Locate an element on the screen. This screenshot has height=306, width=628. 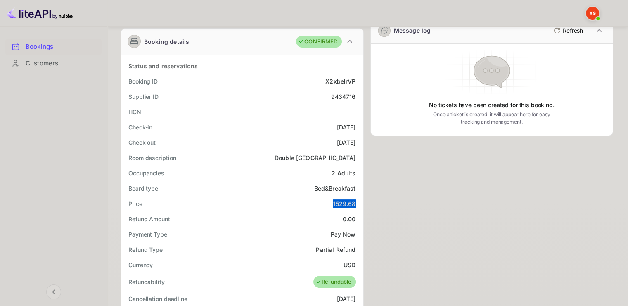
div: Board type is located at coordinates (143, 188).